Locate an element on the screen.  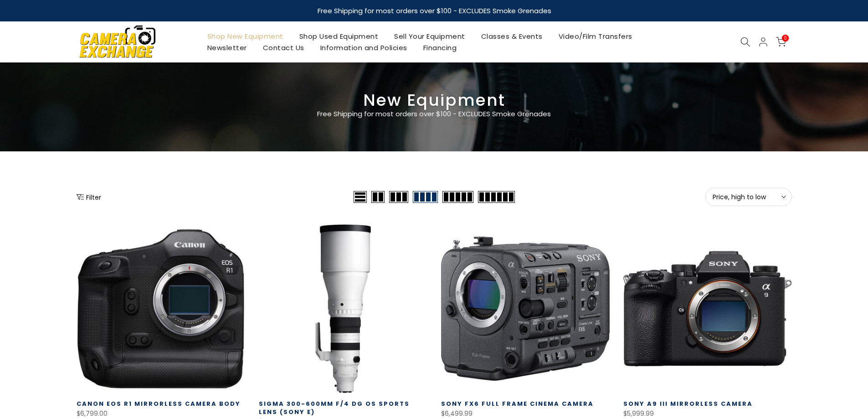
a: Newsletter is located at coordinates (227, 47).